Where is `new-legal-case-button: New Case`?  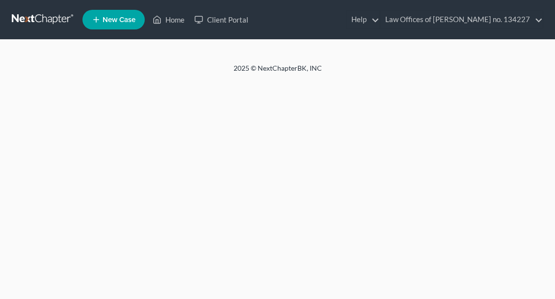
new-legal-case-button: New Case is located at coordinates (113, 20).